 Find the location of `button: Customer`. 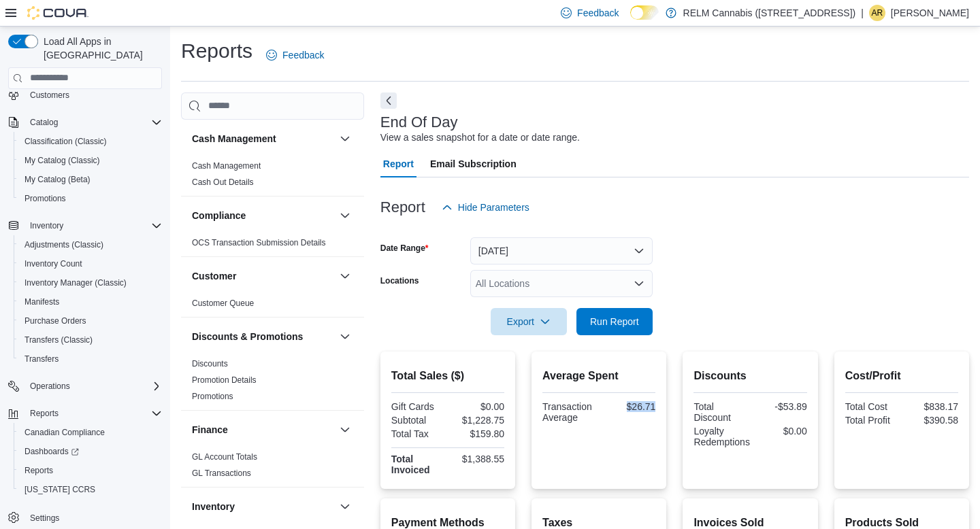

button: Customer is located at coordinates (263, 276).